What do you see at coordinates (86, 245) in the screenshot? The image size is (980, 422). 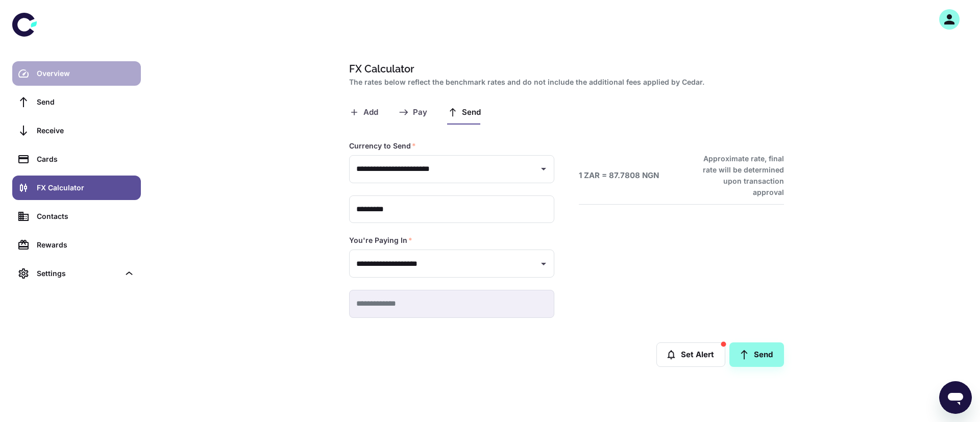 I see `div: Rewards` at bounding box center [86, 245].